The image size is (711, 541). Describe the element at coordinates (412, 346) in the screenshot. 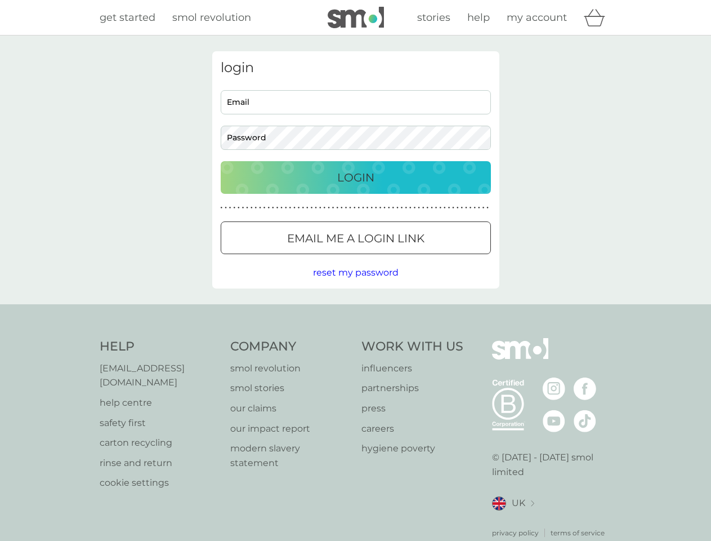

I see `h4: Work With Us` at that location.